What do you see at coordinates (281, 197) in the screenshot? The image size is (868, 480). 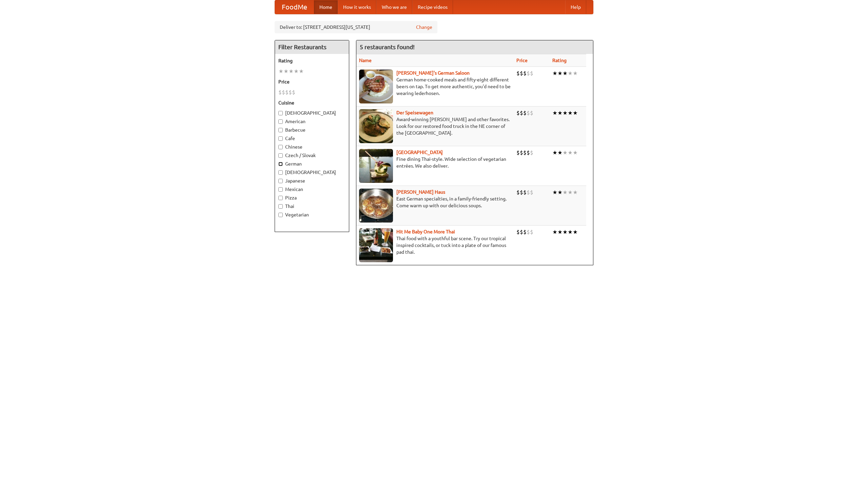 I see `input: Pizza` at bounding box center [281, 197].